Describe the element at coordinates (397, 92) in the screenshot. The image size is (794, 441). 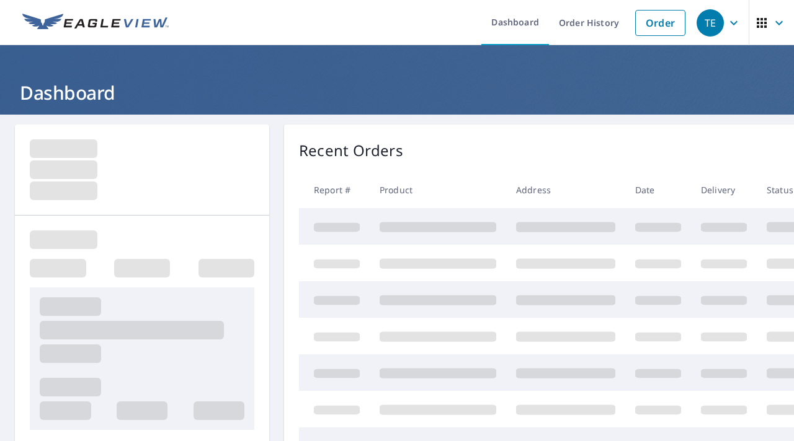
I see `h1: Dashboard` at that location.